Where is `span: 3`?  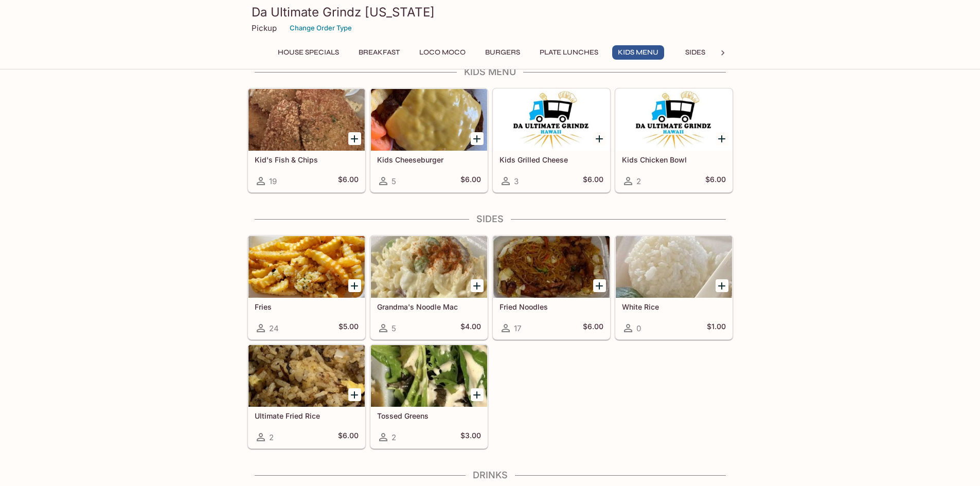
span: 3 is located at coordinates (516, 181).